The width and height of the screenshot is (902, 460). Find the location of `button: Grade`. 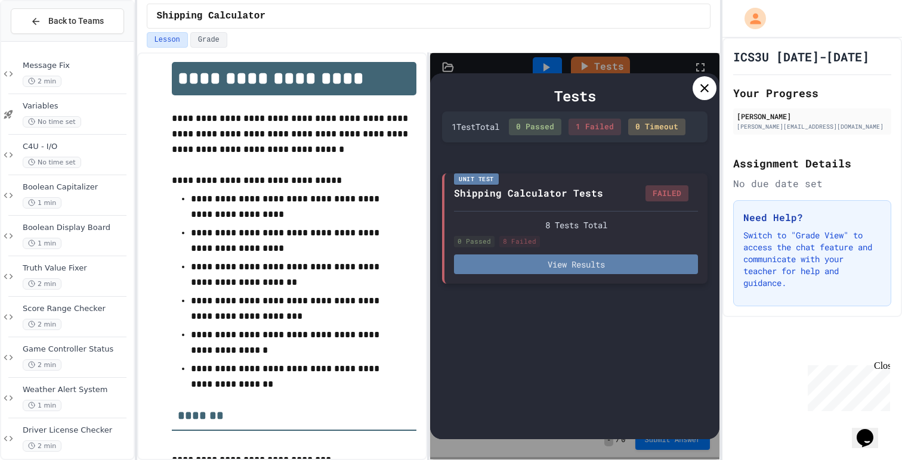

button: Grade is located at coordinates (209, 40).